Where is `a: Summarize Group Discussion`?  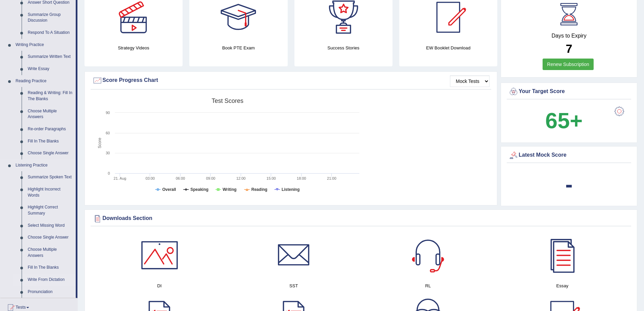 a: Summarize Group Discussion is located at coordinates (50, 18).